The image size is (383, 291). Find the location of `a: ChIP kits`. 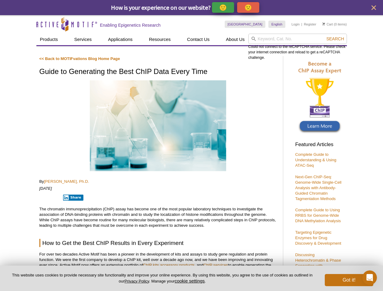

a: ChIP kits is located at coordinates (151, 265).